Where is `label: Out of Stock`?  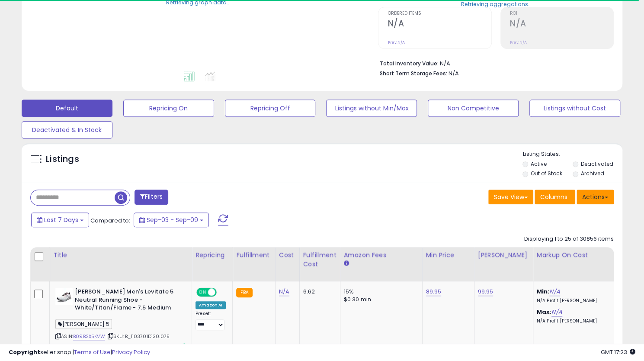 label: Out of Stock is located at coordinates (546, 173).